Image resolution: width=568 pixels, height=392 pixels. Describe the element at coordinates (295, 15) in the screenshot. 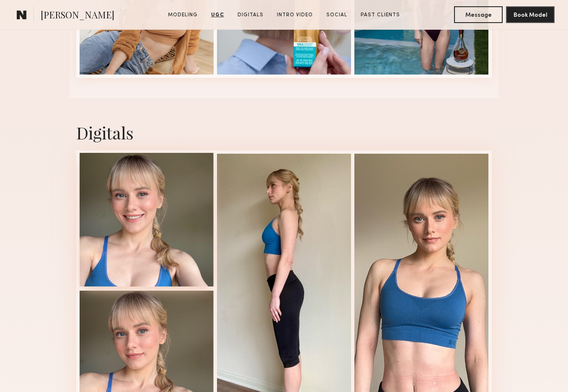

I see `a: Intro Video` at that location.